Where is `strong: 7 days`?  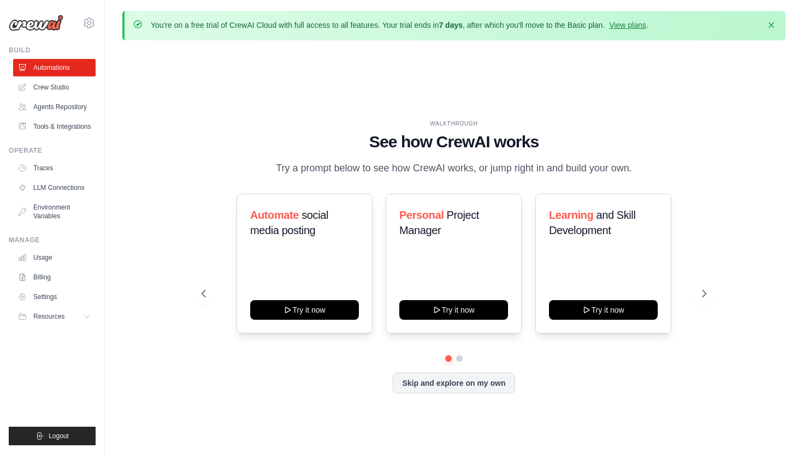 strong: 7 days is located at coordinates (451, 25).